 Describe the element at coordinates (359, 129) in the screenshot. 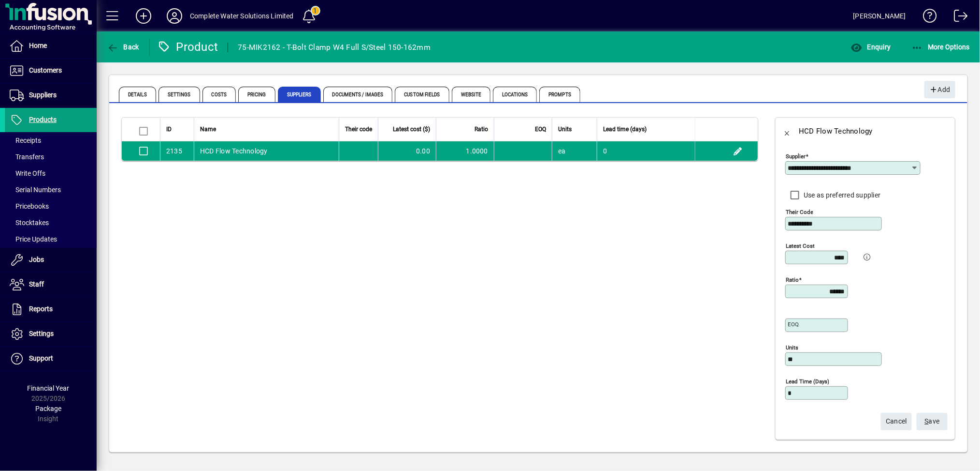

I see `span: Their code` at that location.